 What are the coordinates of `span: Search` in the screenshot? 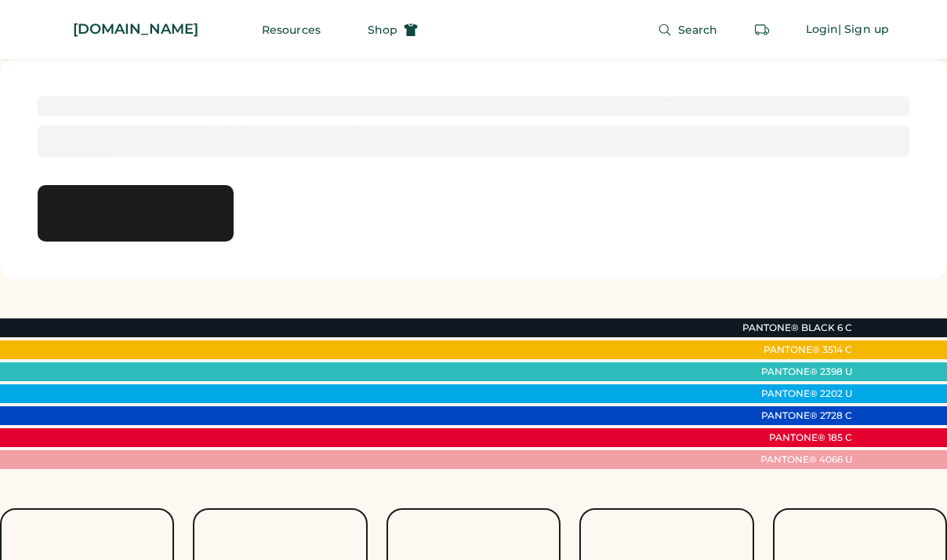 It's located at (698, 30).